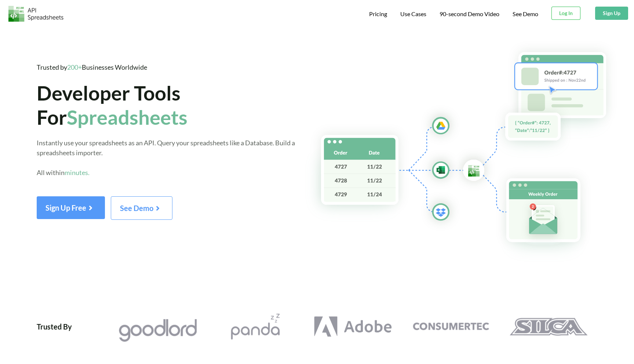 The width and height of the screenshot is (634, 364). What do you see at coordinates (36, 14) in the screenshot?
I see `img: Logo.png` at bounding box center [36, 14].